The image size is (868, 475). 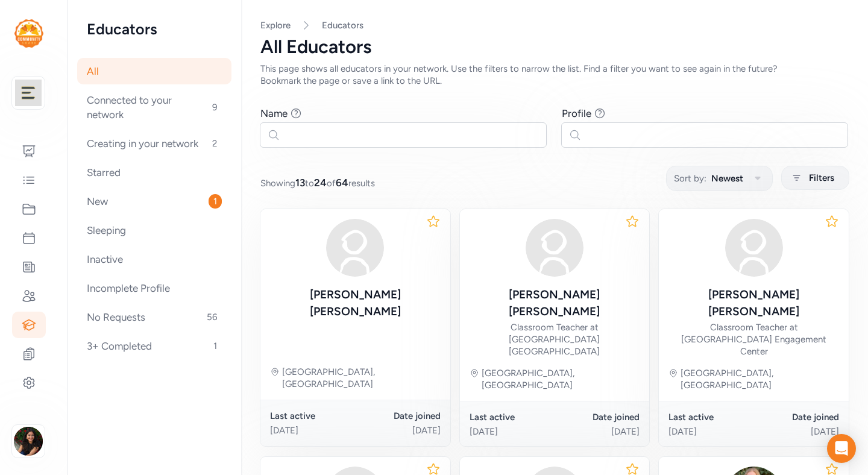 I want to click on span: 13, so click(x=300, y=182).